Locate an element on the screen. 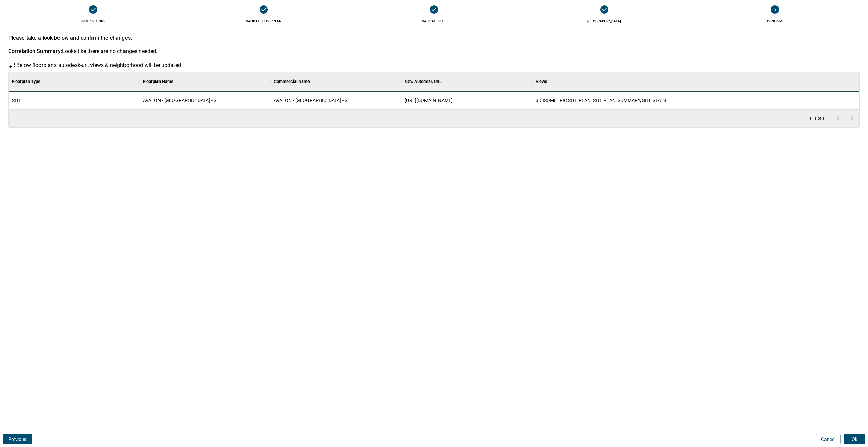 Image resolution: width=868 pixels, height=447 pixels. span: Confirm is located at coordinates (775, 21).